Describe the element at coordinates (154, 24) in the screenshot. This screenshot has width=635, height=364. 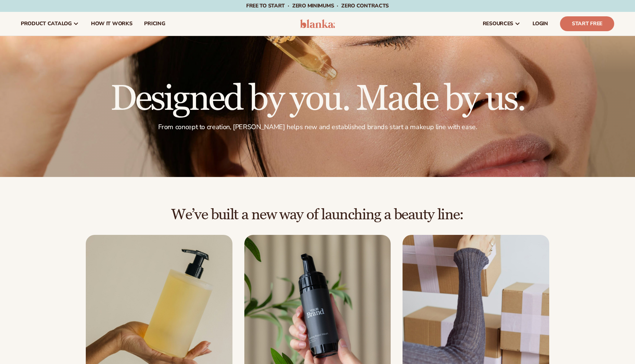
I see `span: pricing` at that location.